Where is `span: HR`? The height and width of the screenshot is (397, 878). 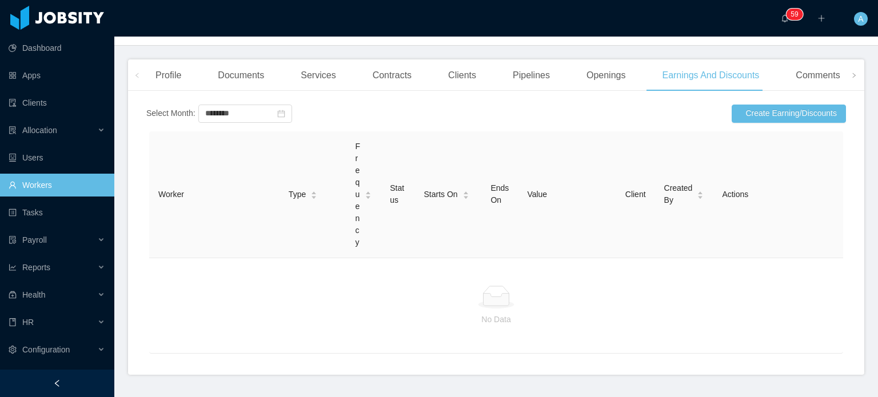
span: HR is located at coordinates (28, 322).